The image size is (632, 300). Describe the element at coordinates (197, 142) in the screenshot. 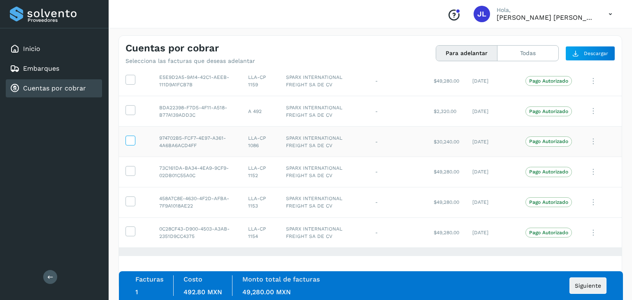

I see `td: 974702B5-FCF7-4E97-A361-4A6BA6ACD4FF` at that location.